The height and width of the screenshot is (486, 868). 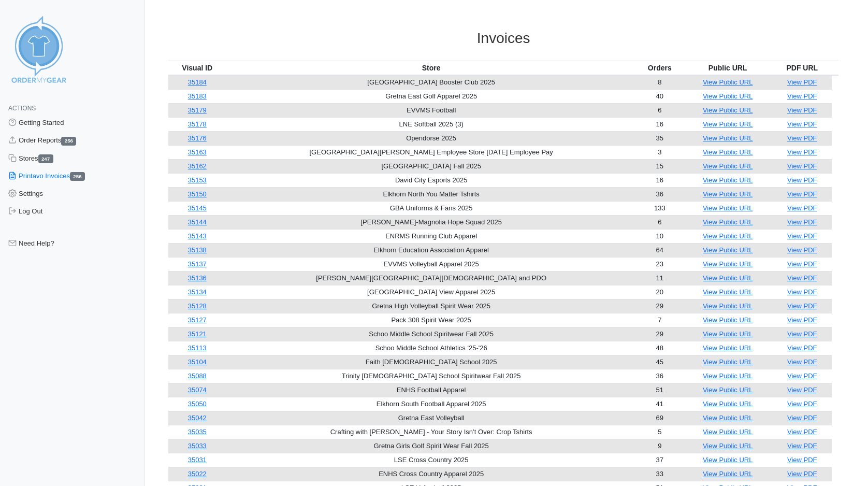 What do you see at coordinates (431, 347) in the screenshot?
I see `td: Schoo Middle School Athletics '25-'26` at bounding box center [431, 347].